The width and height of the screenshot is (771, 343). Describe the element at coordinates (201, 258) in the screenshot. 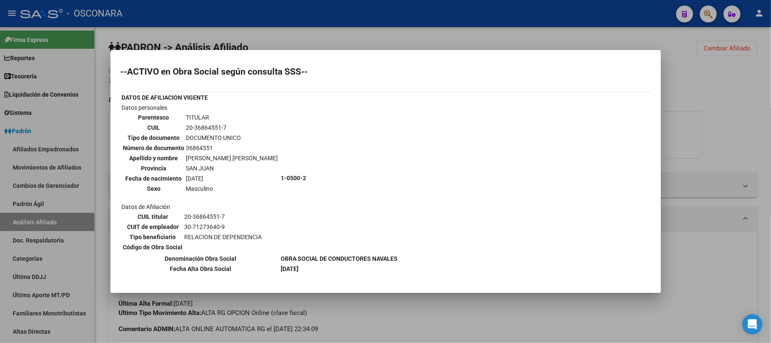

I see `th: Denominación Obra Social` at that location.